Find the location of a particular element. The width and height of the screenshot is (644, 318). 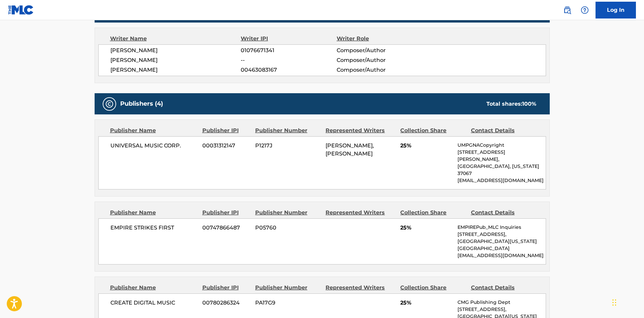

a: Log In is located at coordinates (616, 10).